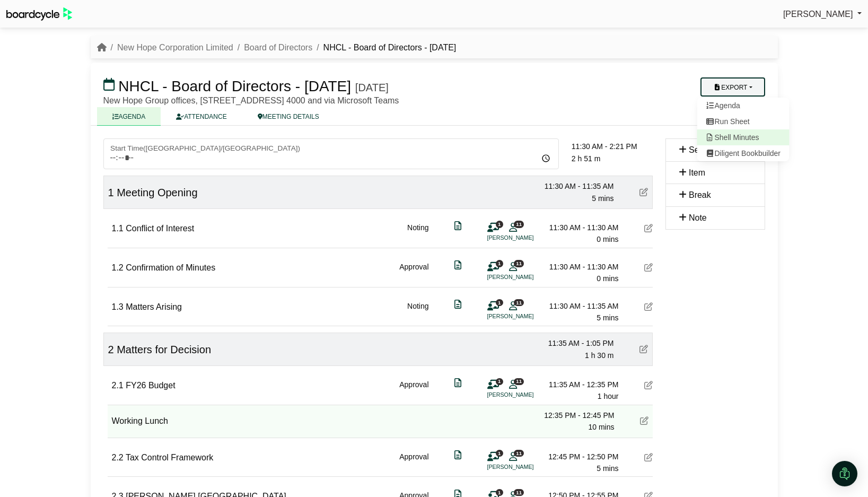 This screenshot has width=868, height=497. I want to click on div: 12:35 PM - 12:45 PM, so click(578, 415).